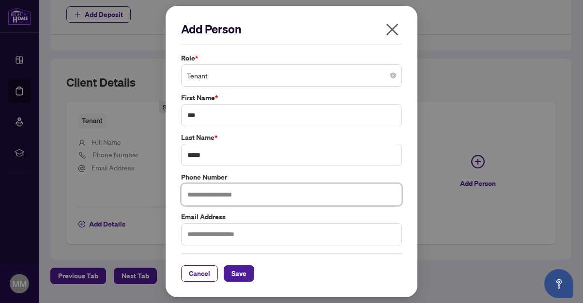 The image size is (583, 303). I want to click on h2: Add Person, so click(291, 29).